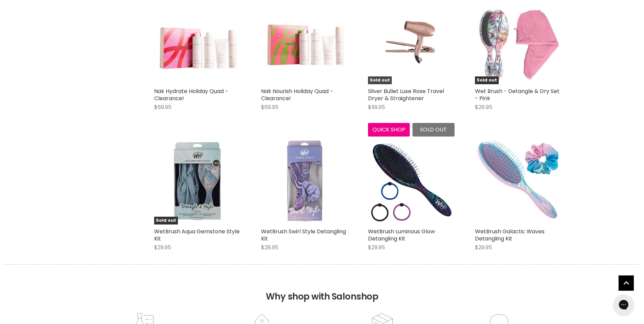 This screenshot has width=644, height=324. I want to click on button: Sold out, so click(433, 129).